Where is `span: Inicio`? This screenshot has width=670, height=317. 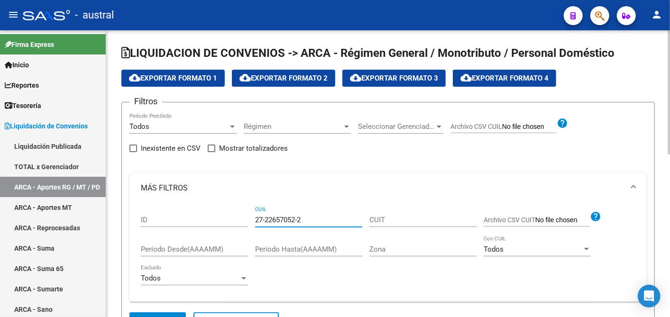
span: Inicio is located at coordinates (17, 65).